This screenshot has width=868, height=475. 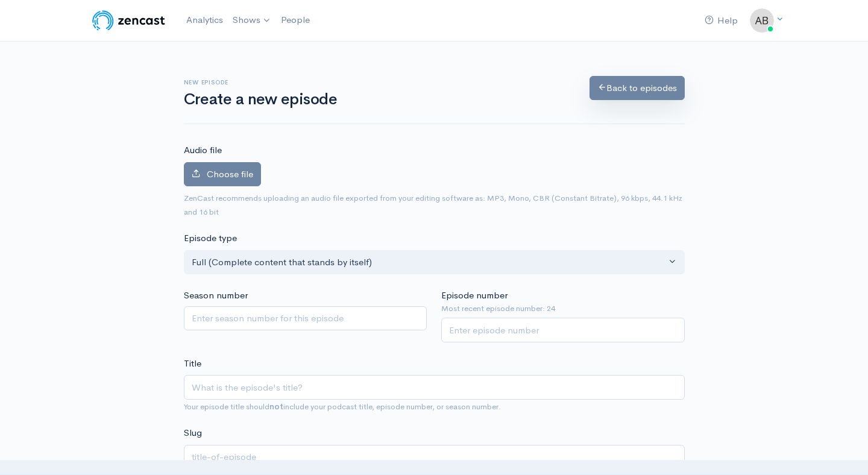 What do you see at coordinates (429, 262) in the screenshot?
I see `div: Full (Complete content that stands by itself)` at bounding box center [429, 262].